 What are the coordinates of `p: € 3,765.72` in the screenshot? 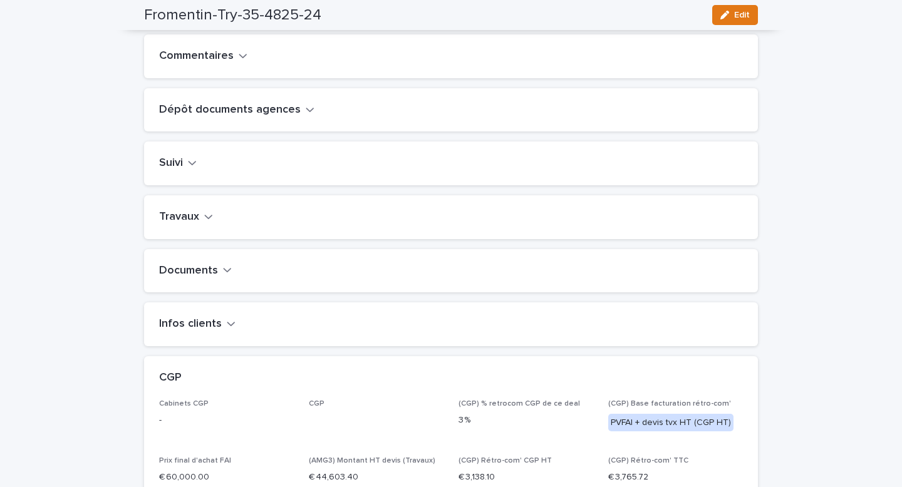 It's located at (675, 477).